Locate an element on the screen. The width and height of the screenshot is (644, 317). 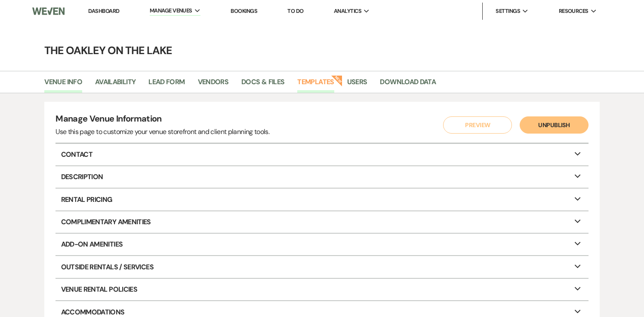
p: Add-On Amenities is located at coordinates (322, 245).